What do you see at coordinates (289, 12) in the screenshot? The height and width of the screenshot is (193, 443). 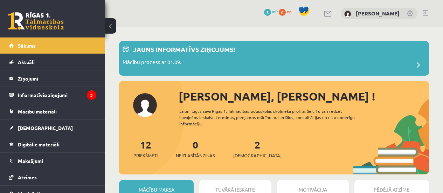 I see `span: xp` at bounding box center [289, 12].